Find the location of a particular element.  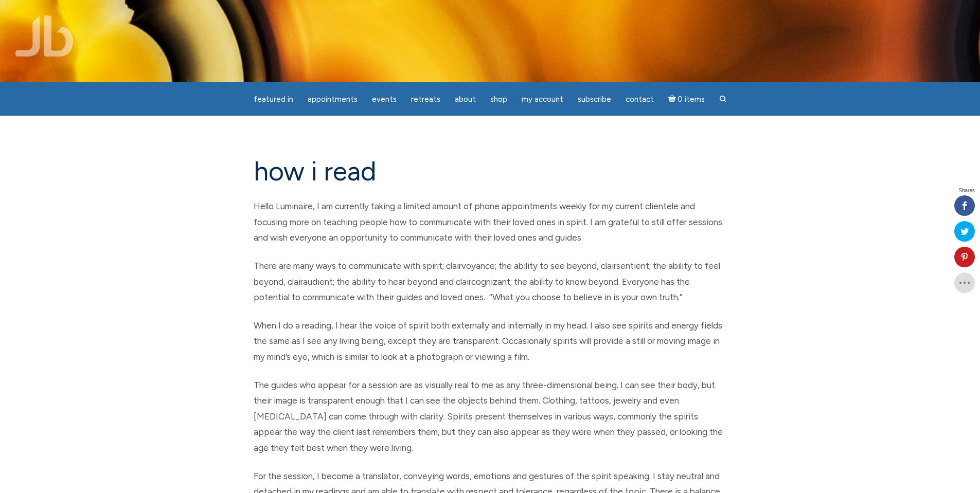

span: My Account is located at coordinates (542, 99).